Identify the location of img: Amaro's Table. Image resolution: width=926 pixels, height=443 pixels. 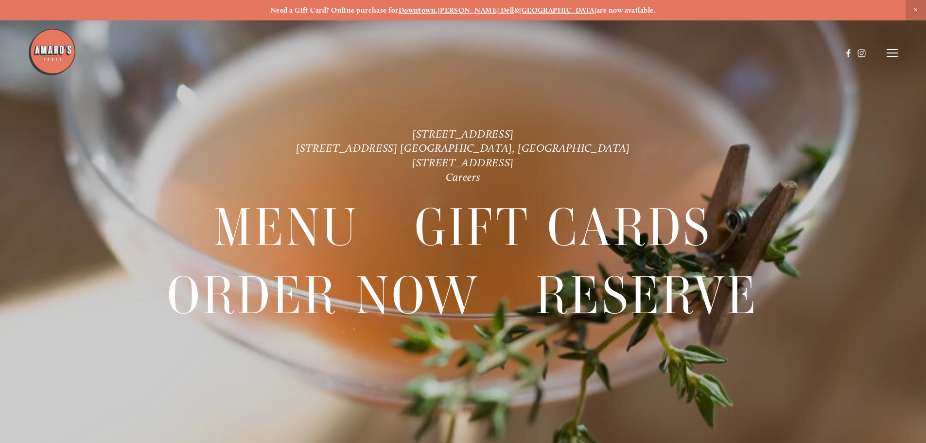
(52, 52).